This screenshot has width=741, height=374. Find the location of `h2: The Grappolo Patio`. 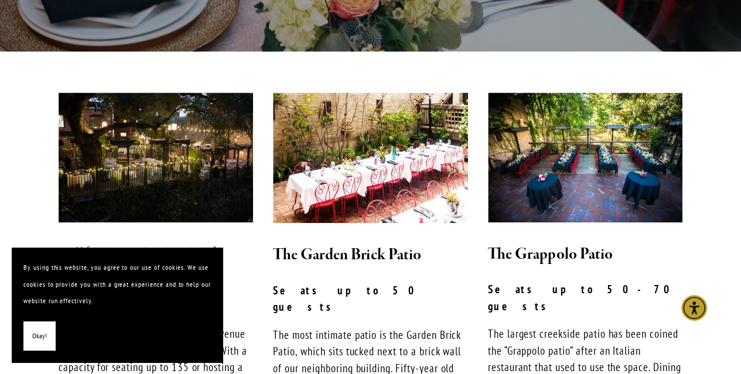

h2: The Grappolo Patio is located at coordinates (585, 255).